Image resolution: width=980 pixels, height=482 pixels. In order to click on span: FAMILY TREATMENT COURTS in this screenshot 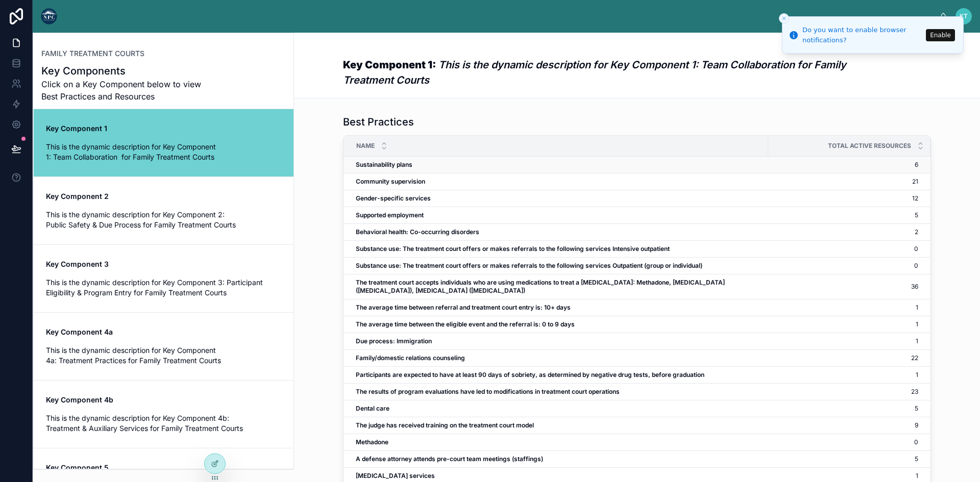, I will do `click(93, 54)`.